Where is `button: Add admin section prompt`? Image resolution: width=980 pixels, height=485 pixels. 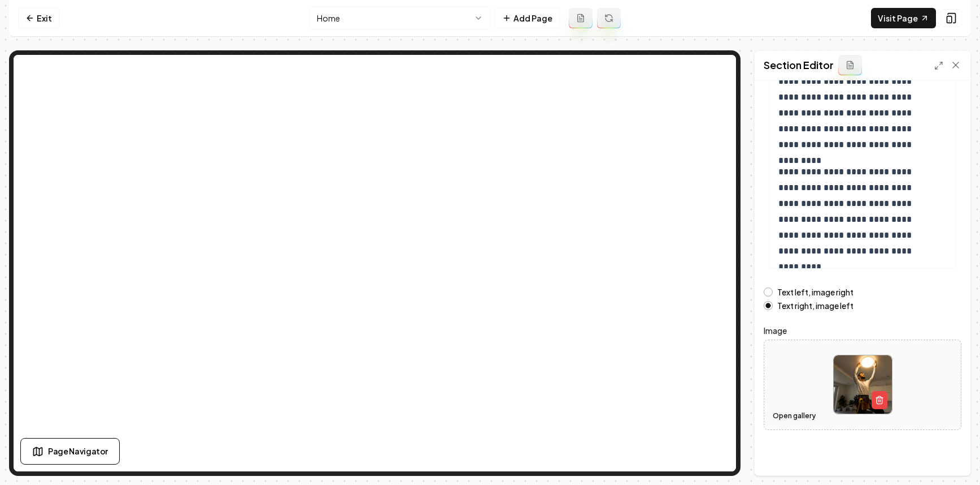
button: Add admin section prompt is located at coordinates (850, 65).